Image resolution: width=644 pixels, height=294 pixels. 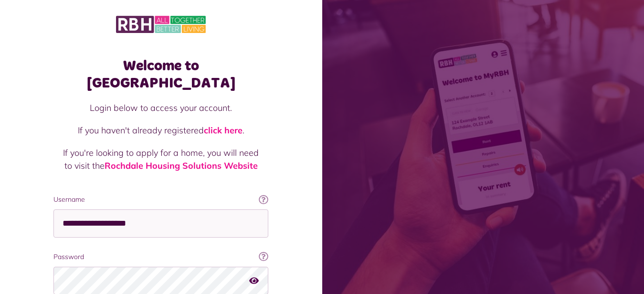 What do you see at coordinates (161, 159) in the screenshot?
I see `p: If you're looking to apply for a home, you will need to visit the` at bounding box center [161, 159].